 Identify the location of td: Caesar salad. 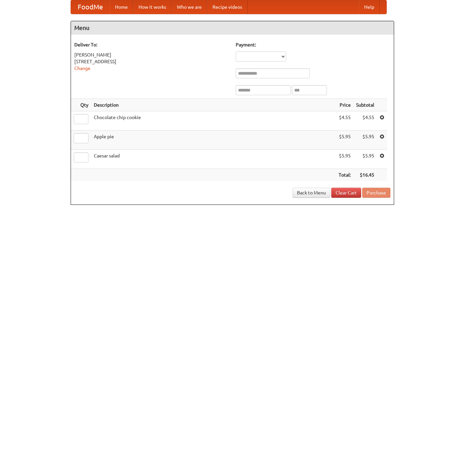
(214, 159).